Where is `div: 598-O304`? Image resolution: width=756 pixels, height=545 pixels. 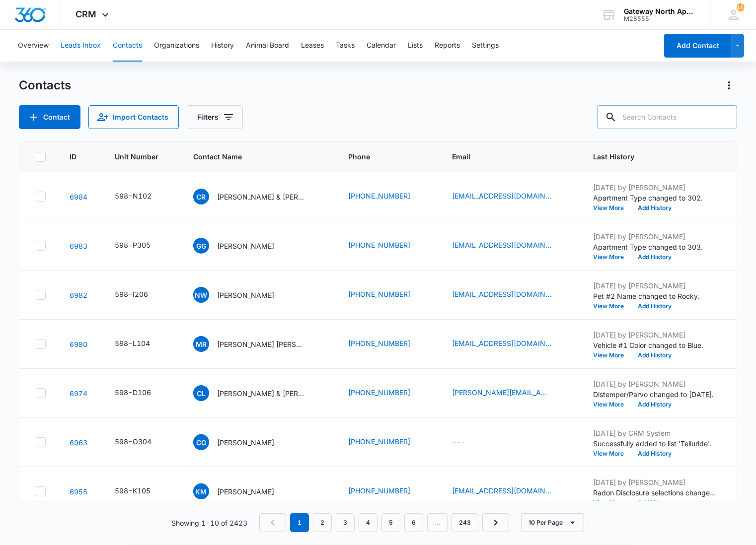 div: 598-O304 is located at coordinates (133, 442).